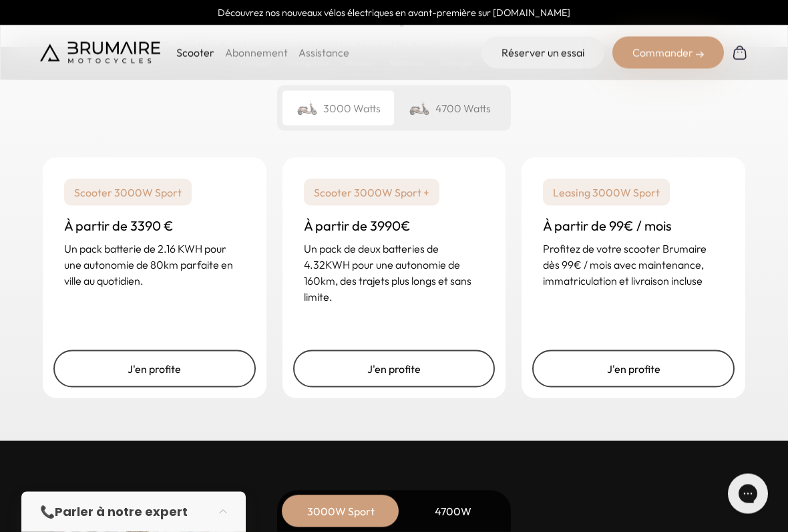  I want to click on p: Un pack de deux batteries de 4.32KWH pour une autonomie de 160km, des trajets plus longs et sans ..., so click(394, 272).